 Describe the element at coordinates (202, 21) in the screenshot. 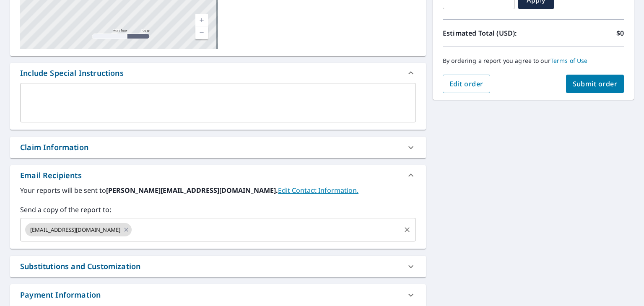

I see `a: Current Level 17, Zoom In` at that location.